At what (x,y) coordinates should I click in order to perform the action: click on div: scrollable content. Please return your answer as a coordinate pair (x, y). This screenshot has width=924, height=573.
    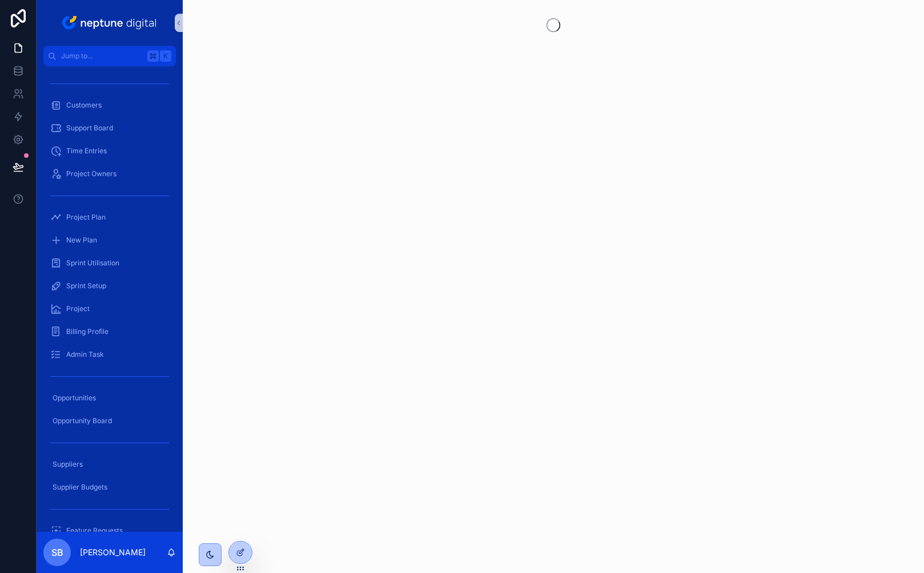
    Looking at the image, I should click on (109, 299).